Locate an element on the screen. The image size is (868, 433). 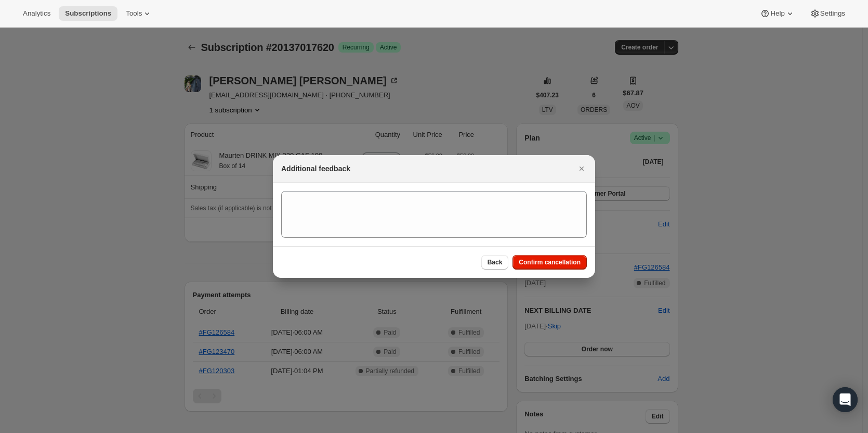
span: Tools is located at coordinates (134, 13).